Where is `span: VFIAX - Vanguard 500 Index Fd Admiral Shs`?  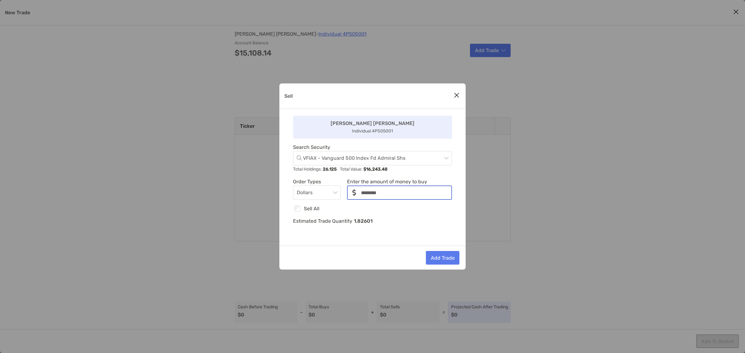
span: VFIAX - Vanguard 500 Index Fd Admiral Shs is located at coordinates (376, 158).